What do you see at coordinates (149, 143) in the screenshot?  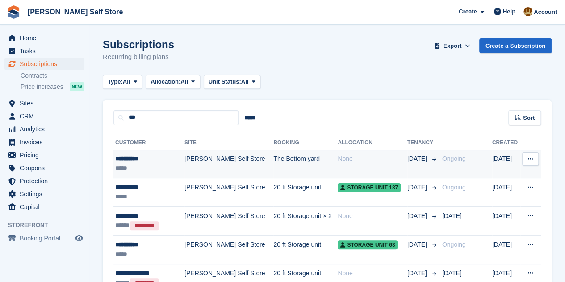 I see `th: Customer` at bounding box center [149, 143].